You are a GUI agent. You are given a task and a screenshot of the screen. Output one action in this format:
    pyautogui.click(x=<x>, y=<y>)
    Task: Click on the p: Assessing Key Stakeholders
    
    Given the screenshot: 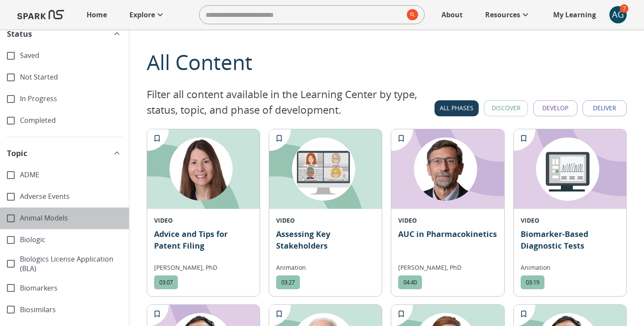 What is the action you would take?
    pyautogui.click(x=325, y=244)
    